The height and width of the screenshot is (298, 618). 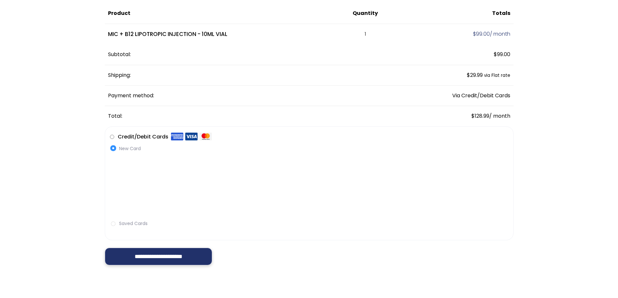 I want to click on th: Subtotal:, so click(x=250, y=55).